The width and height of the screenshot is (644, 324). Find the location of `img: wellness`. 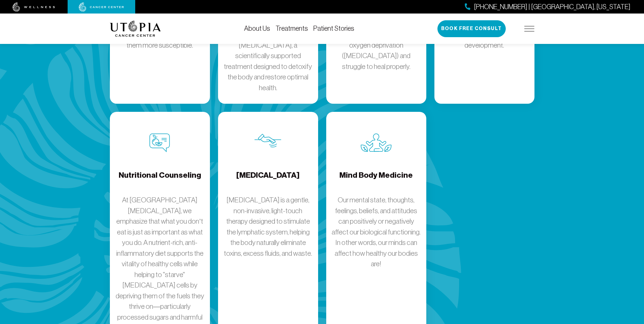

img: wellness is located at coordinates (34, 7).